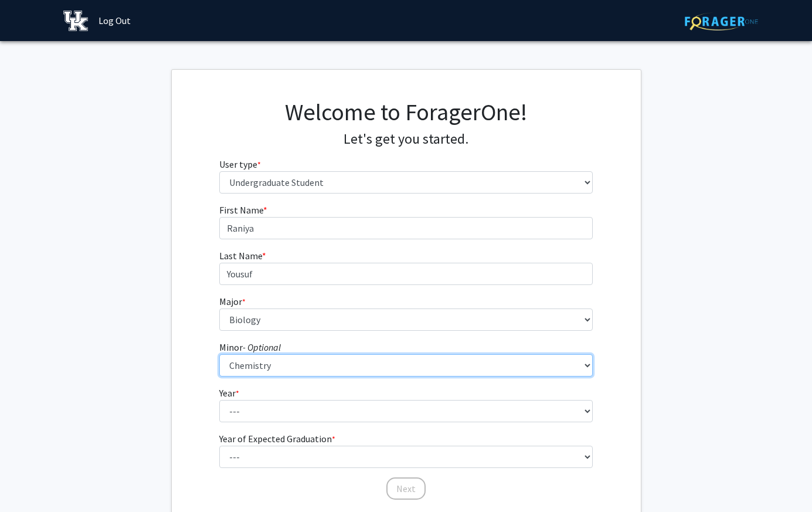 The image size is (812, 512). What do you see at coordinates (278, 438) in the screenshot?
I see `label: Year of Expected Graduation` at bounding box center [278, 438].